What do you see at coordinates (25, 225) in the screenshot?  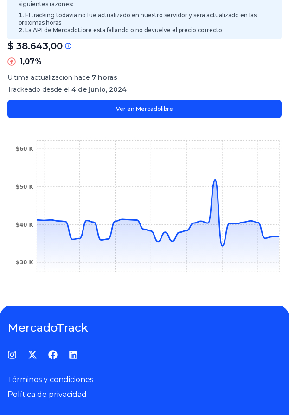 I see `tspan: $40 K` at bounding box center [25, 225].